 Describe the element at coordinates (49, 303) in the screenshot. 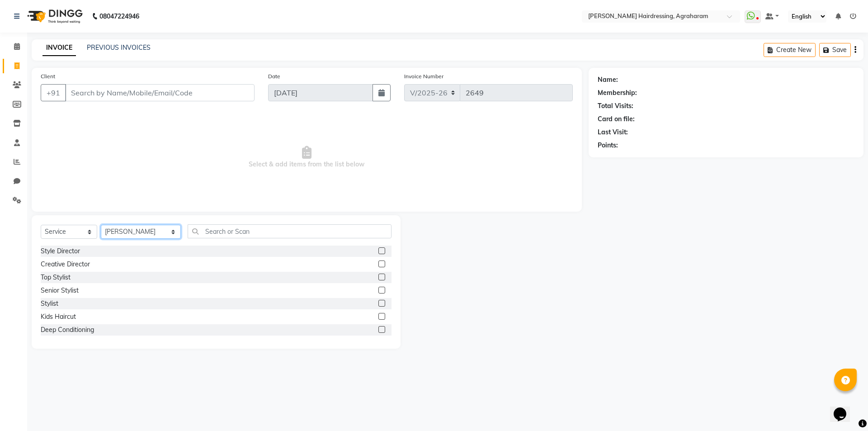

I see `div: Stylist` at that location.